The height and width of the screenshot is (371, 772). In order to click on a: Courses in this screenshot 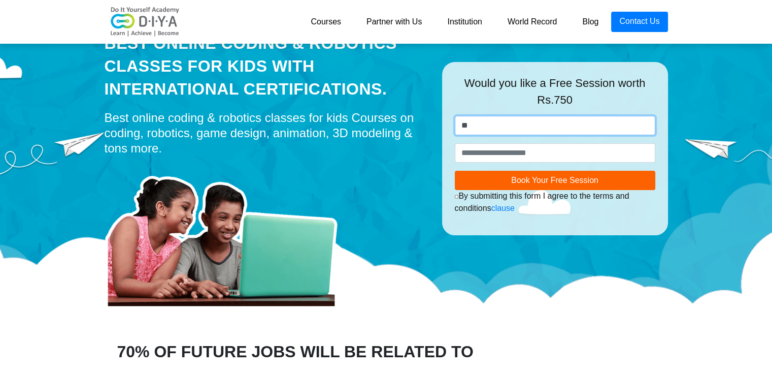, I will do `click(326, 22)`.